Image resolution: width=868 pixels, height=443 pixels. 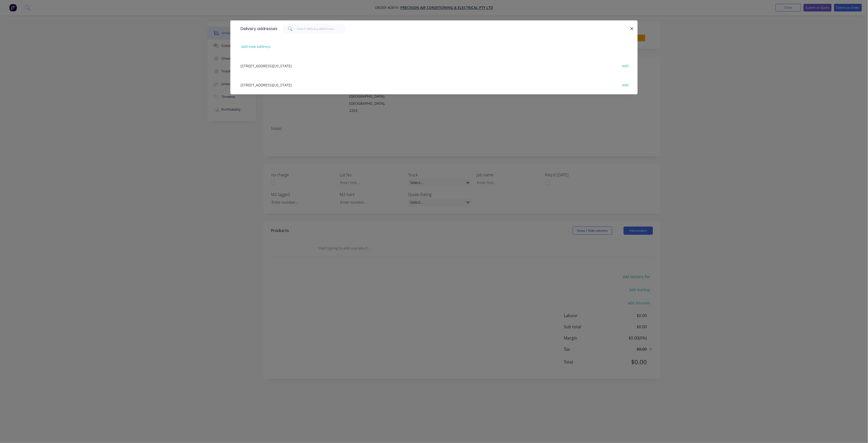 What do you see at coordinates (256, 46) in the screenshot?
I see `button: add new address` at bounding box center [256, 46].